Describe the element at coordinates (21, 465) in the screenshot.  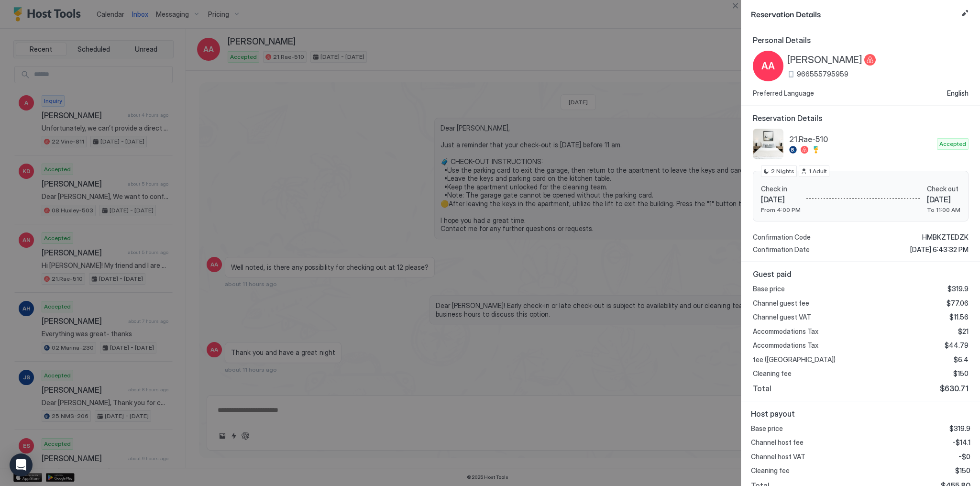
I see `div: Open Intercom Messenger` at that location.